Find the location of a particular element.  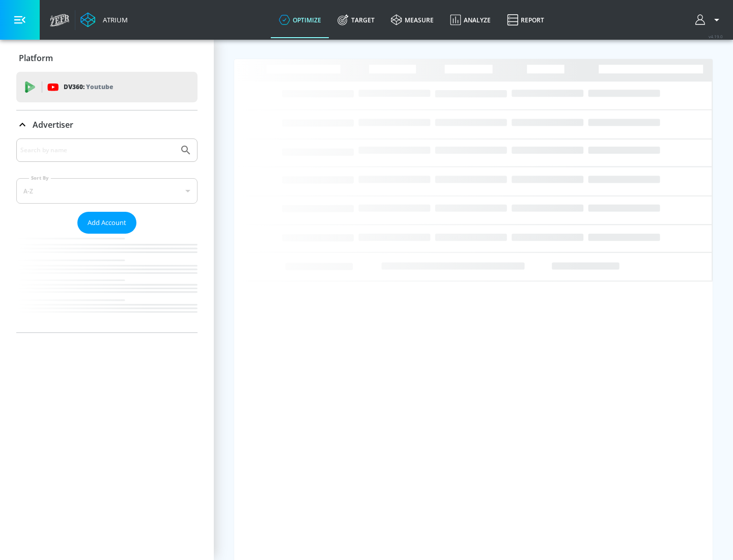

p: Platform is located at coordinates (36, 58).